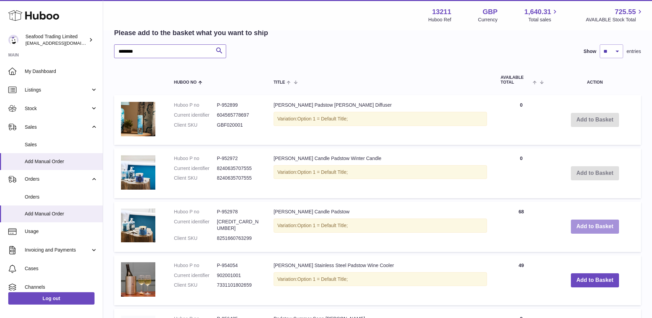 The width and height of the screenshot is (652, 318). I want to click on dd: GBF020001, so click(238, 125).